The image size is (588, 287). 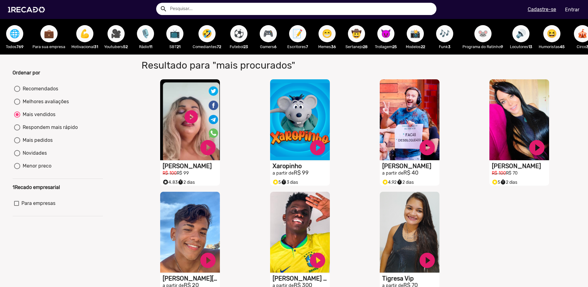 What do you see at coordinates (356, 47) in the screenshot?
I see `p: Sertanejo` at bounding box center [356, 47].